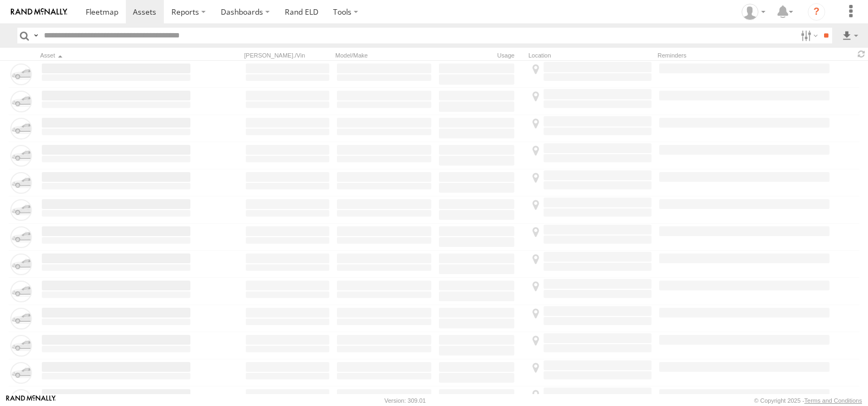  What do you see at coordinates (31, 401) in the screenshot?
I see `a: Visit our Website` at bounding box center [31, 401].